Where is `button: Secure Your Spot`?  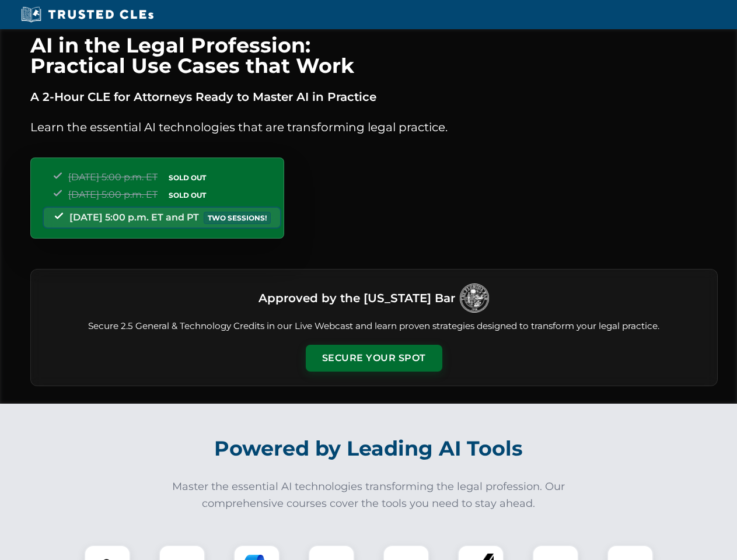
button: Secure Your Spot is located at coordinates (374, 358).